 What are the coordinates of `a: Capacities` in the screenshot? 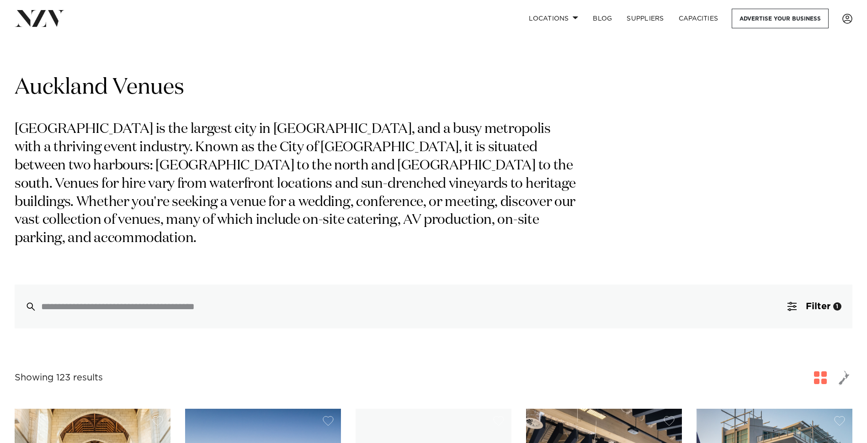 It's located at (699, 18).